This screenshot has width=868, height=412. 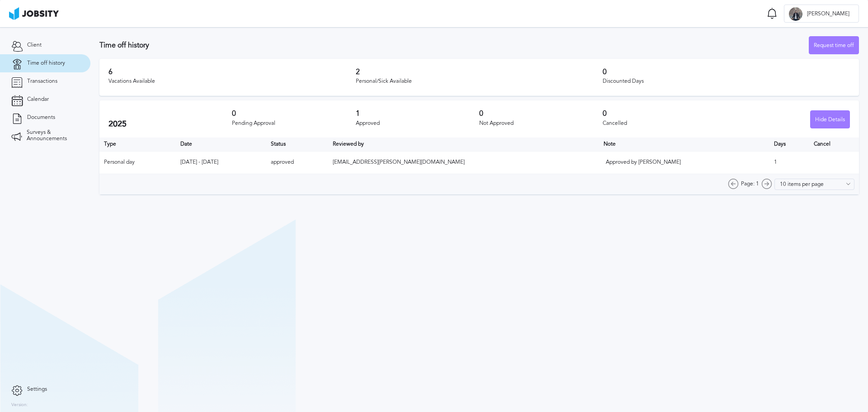 What do you see at coordinates (170, 124) in the screenshot?
I see `h2: 2025` at bounding box center [170, 124].